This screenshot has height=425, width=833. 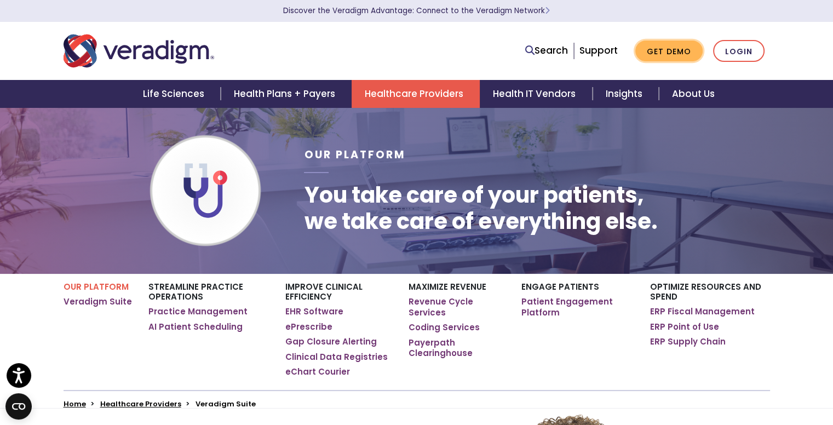 What do you see at coordinates (702, 312) in the screenshot?
I see `a: ERP Fiscal Management` at bounding box center [702, 312].